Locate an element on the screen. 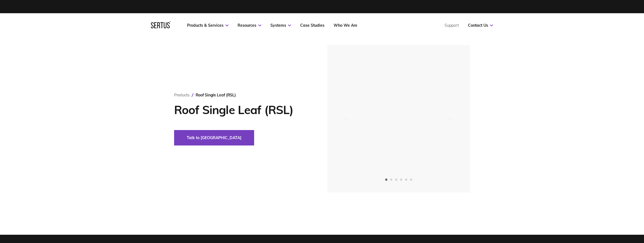  a: Resources is located at coordinates (250, 25).